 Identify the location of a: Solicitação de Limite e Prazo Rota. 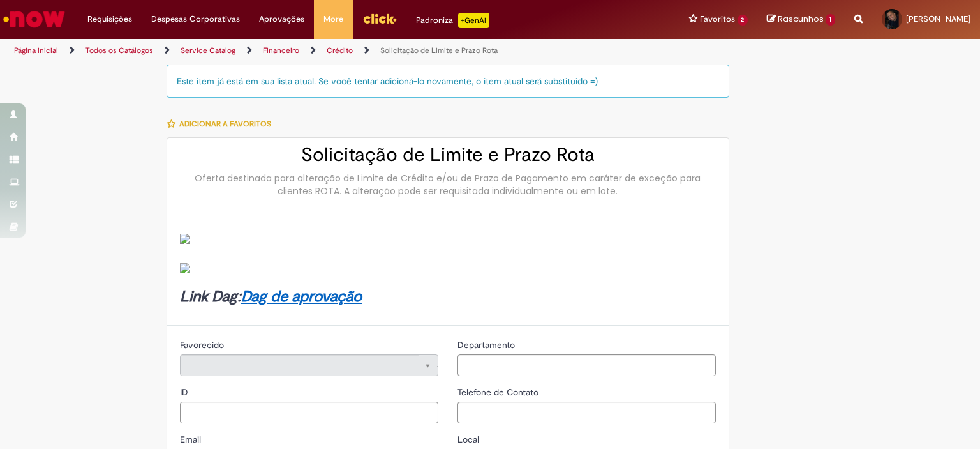
(439, 50).